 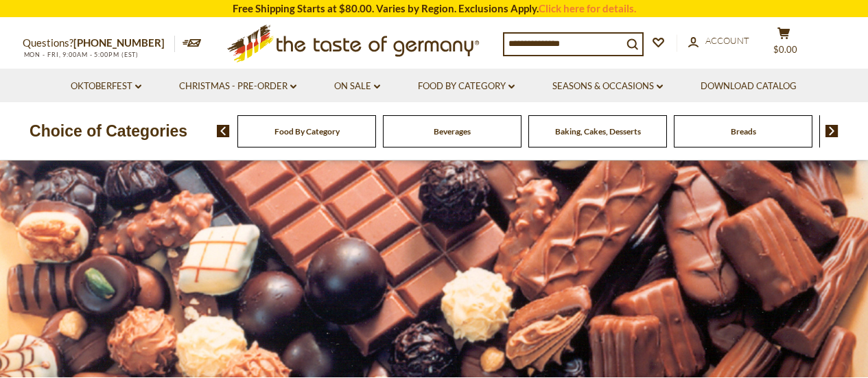 I want to click on a: On Sale, so click(x=357, y=86).